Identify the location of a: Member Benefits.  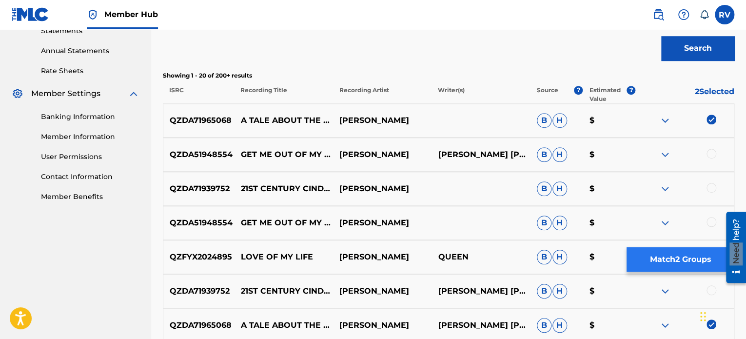
(90, 196).